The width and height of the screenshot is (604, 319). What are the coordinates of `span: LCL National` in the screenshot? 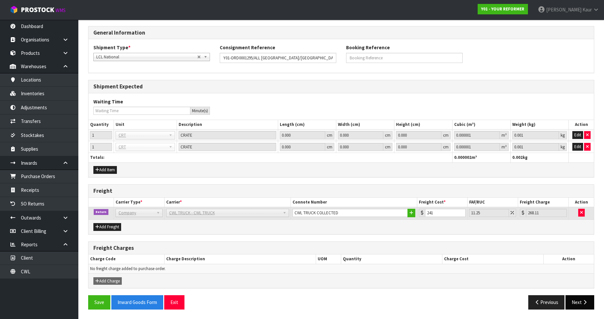 It's located at (147, 57).